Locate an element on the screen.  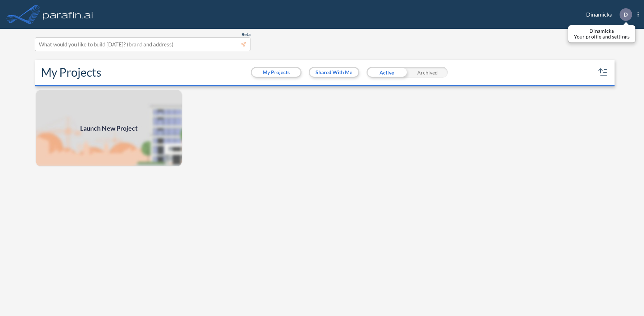
div: Active is located at coordinates (387, 73).